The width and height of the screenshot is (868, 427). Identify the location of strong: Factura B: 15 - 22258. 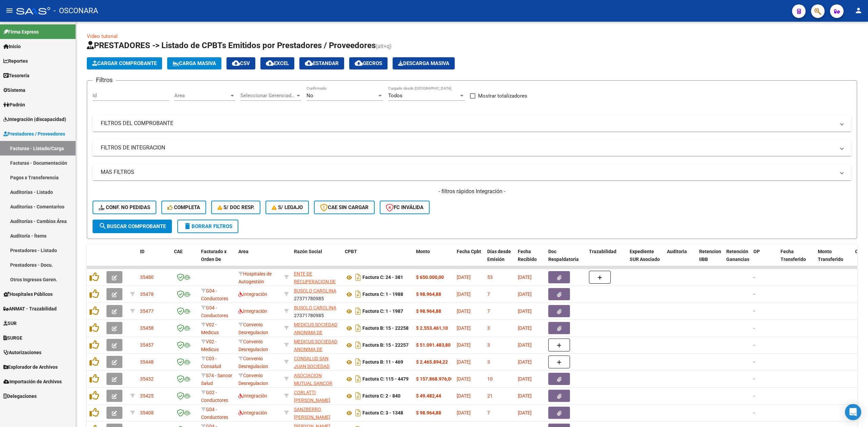
(386, 328).